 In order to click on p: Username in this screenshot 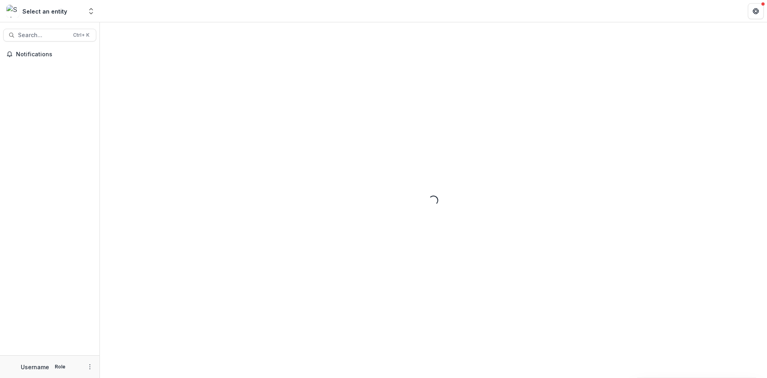, I will do `click(35, 367)`.